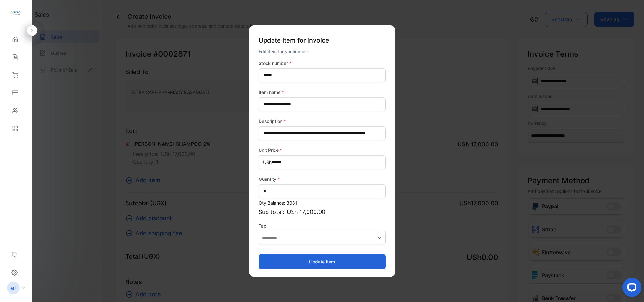  What do you see at coordinates (322, 178) in the screenshot?
I see `label: Quantity` at bounding box center [322, 178].